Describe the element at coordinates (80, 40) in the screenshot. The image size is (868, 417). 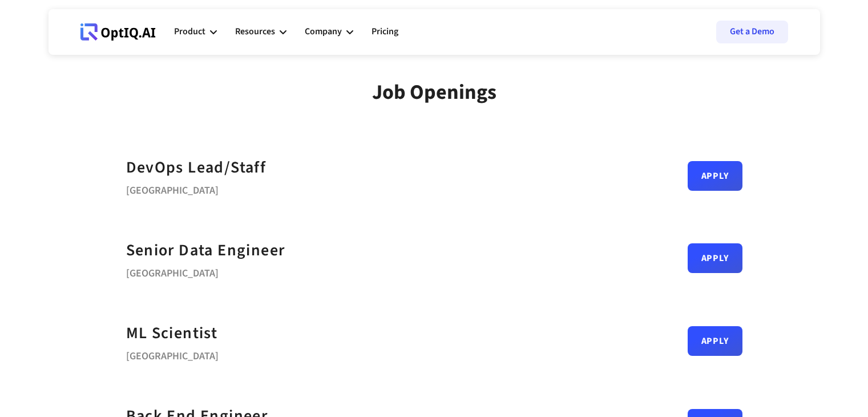
I see `div: Webflow Homepage` at that location.